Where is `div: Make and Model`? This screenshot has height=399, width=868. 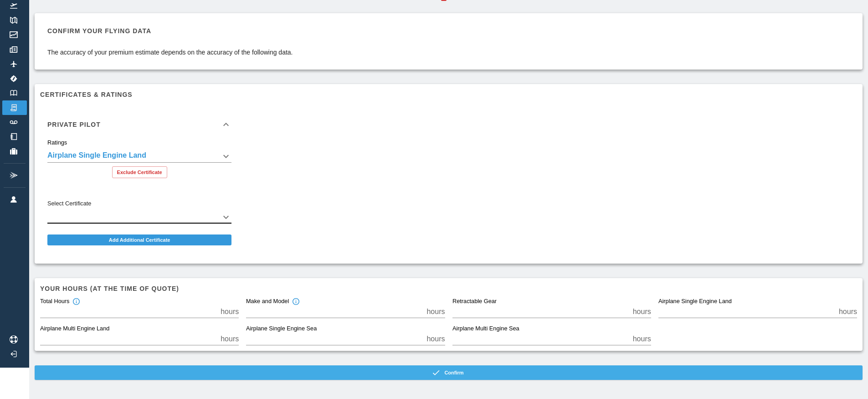
div: Make and Model is located at coordinates (273, 302).